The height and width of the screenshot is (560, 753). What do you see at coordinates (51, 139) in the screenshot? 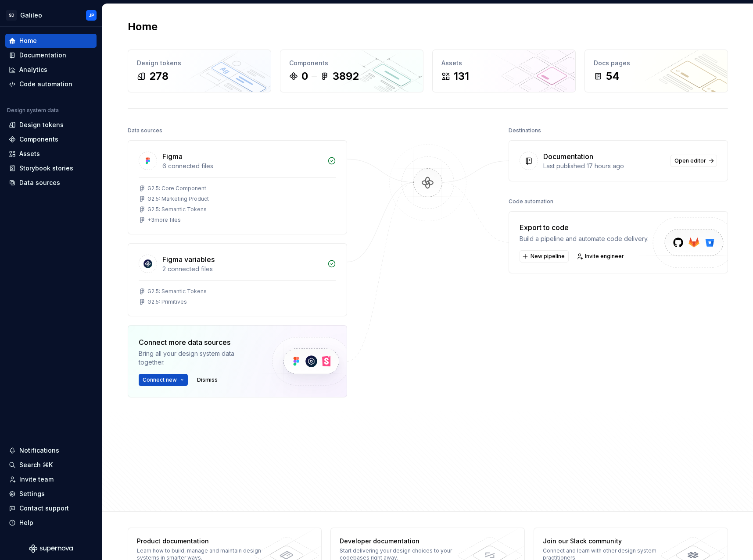
I see `a: Components` at bounding box center [51, 139].